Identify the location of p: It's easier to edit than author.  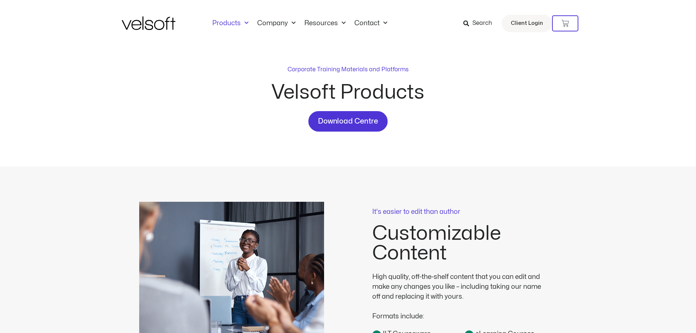
(465, 212).